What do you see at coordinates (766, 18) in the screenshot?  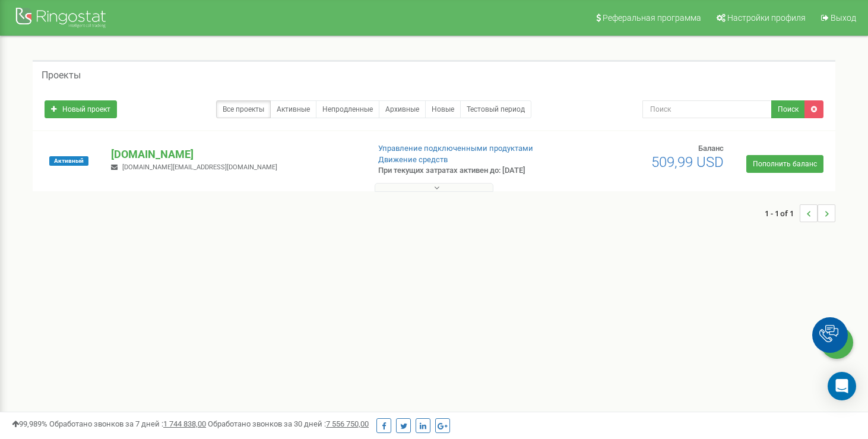 I see `span: Настройки профиля` at bounding box center [766, 18].